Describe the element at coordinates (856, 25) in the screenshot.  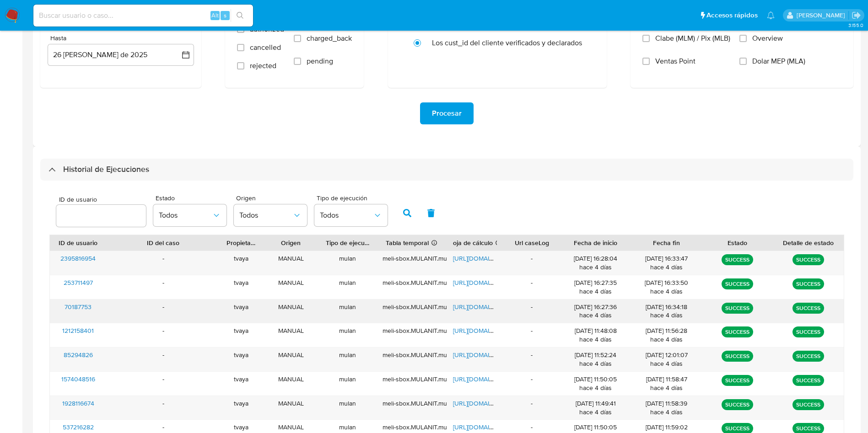
I see `span: 3.155.0` at that location.